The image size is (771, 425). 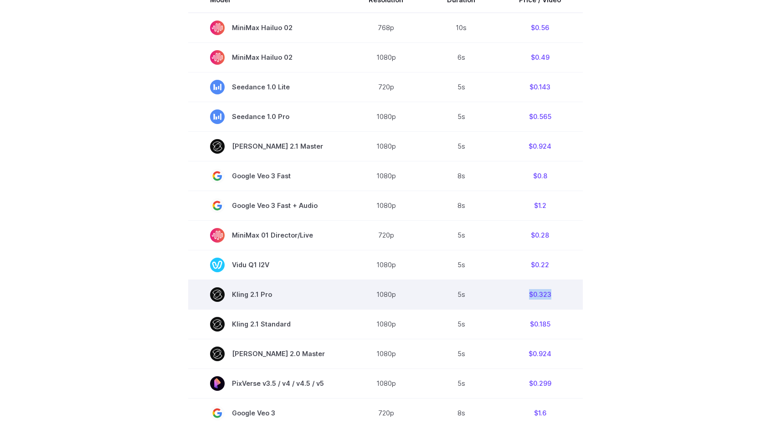 I want to click on span: Google Veo 3 Fast + Audio, so click(x=268, y=206).